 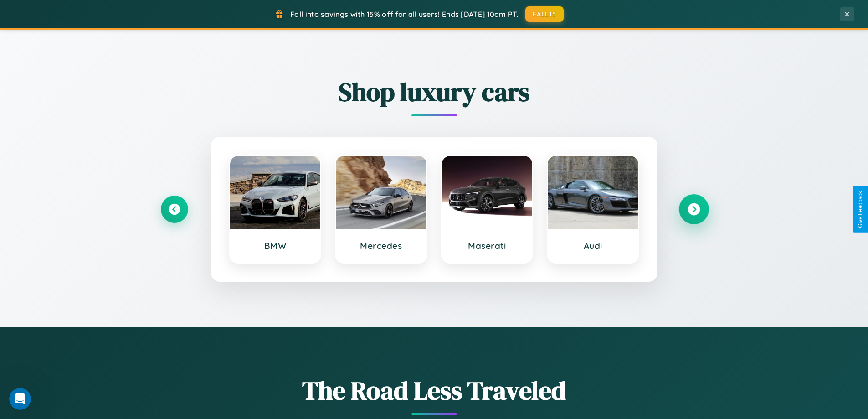 What do you see at coordinates (434, 390) in the screenshot?
I see `h1: The Road Less Traveled` at bounding box center [434, 390].